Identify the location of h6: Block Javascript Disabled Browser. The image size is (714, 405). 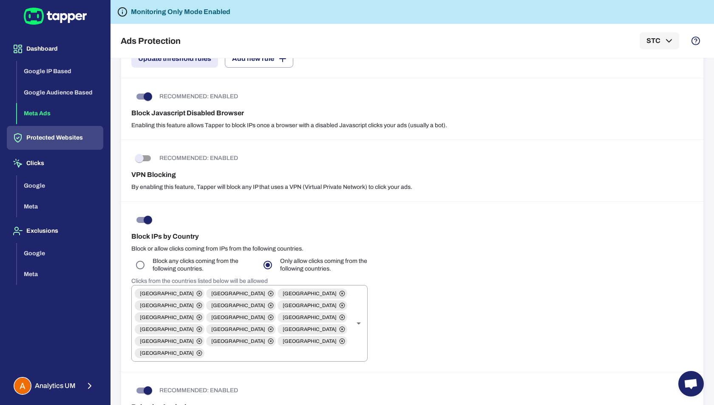
(412, 113).